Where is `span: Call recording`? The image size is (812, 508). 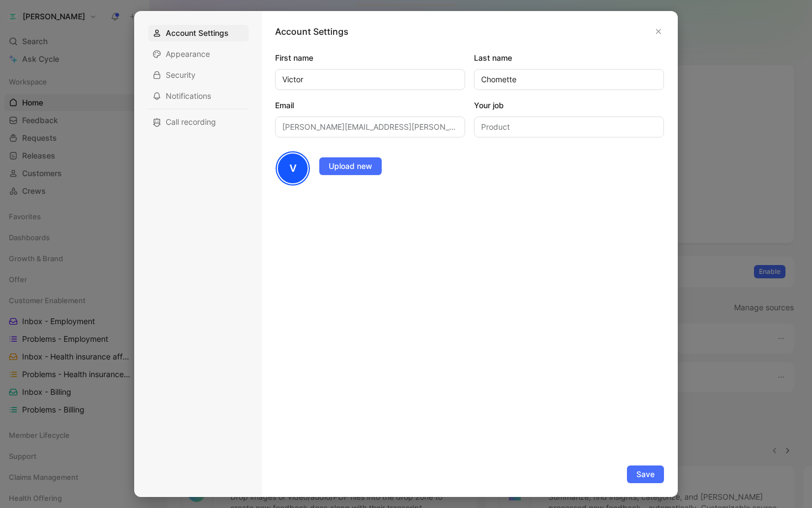
span: Call recording is located at coordinates (190, 122).